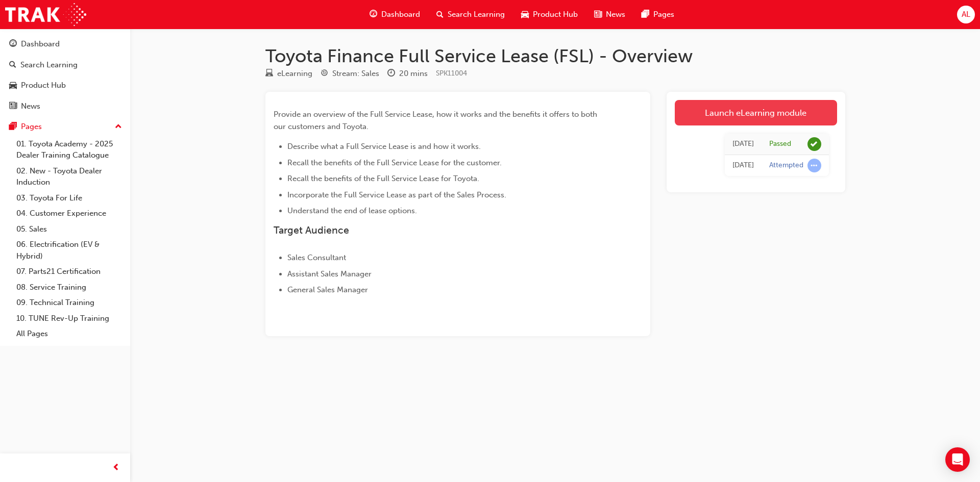 This screenshot has width=980, height=482. I want to click on button: DashboardSearch LearningProduct HubNews, so click(65, 75).